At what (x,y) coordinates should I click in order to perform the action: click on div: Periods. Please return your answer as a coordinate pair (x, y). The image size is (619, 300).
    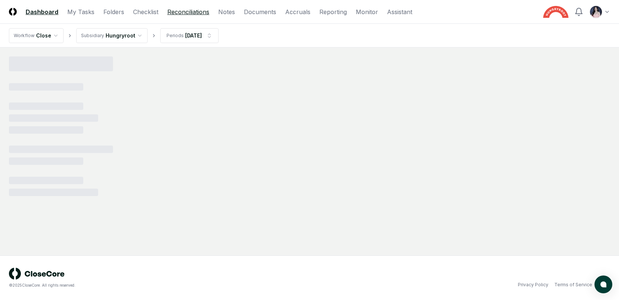
    Looking at the image, I should click on (175, 36).